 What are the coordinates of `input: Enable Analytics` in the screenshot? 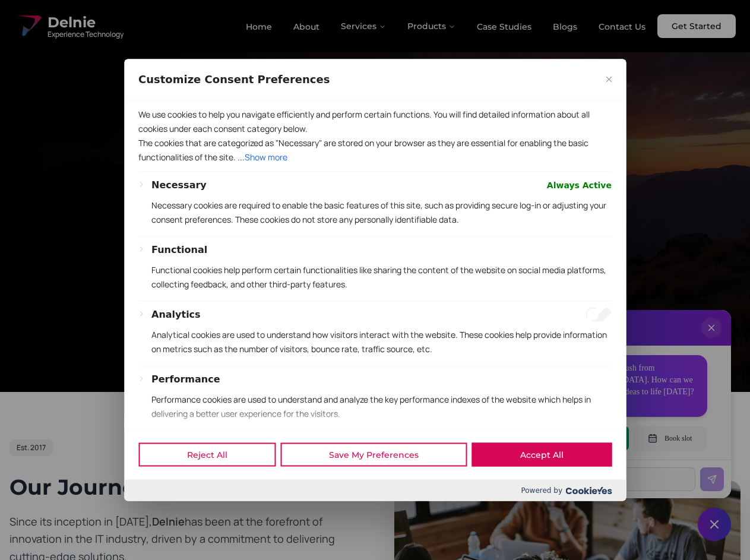 It's located at (599, 314).